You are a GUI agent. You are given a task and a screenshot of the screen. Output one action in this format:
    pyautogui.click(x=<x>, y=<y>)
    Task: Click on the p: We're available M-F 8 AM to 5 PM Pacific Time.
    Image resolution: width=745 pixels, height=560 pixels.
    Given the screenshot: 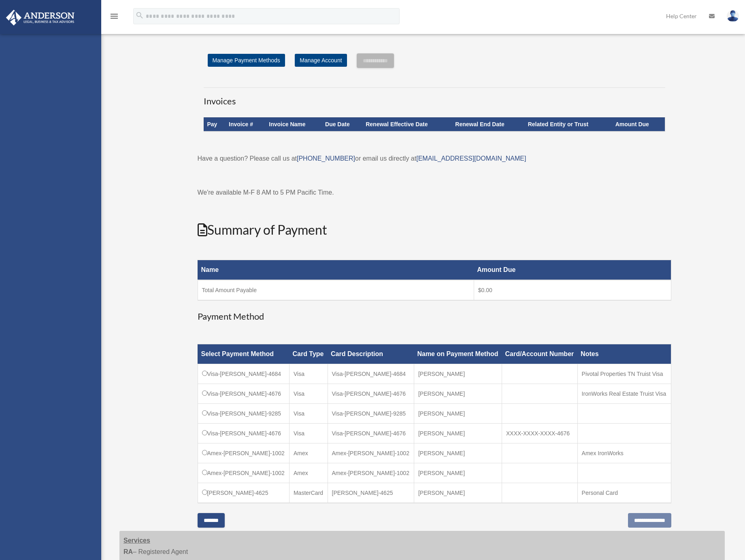 What is the action you would take?
    pyautogui.click(x=435, y=192)
    